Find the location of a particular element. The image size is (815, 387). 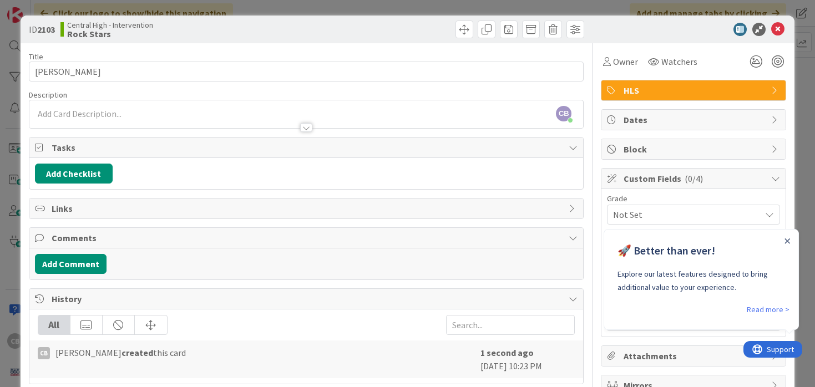

span: Attachments is located at coordinates (695, 356).